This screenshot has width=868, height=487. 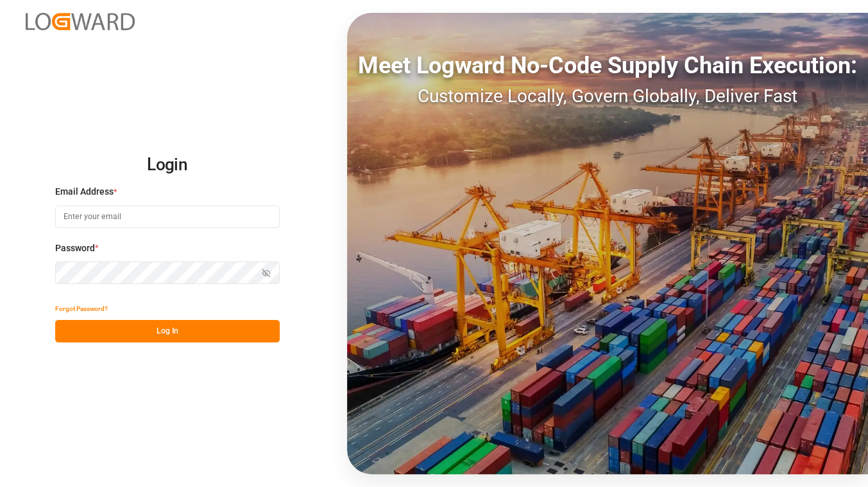 What do you see at coordinates (608, 66) in the screenshot?
I see `div: Meet Logward No-Code Supply Chain Execution:` at bounding box center [608, 66].